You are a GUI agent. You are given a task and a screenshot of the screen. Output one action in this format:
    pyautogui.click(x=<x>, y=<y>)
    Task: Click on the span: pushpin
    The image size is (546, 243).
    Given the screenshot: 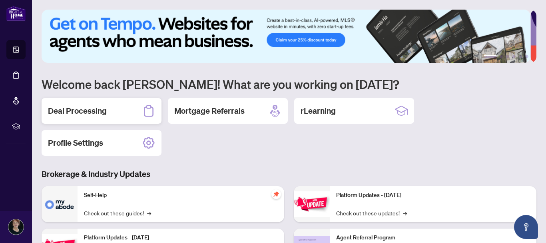 What is the action you would take?
    pyautogui.click(x=276, y=194)
    